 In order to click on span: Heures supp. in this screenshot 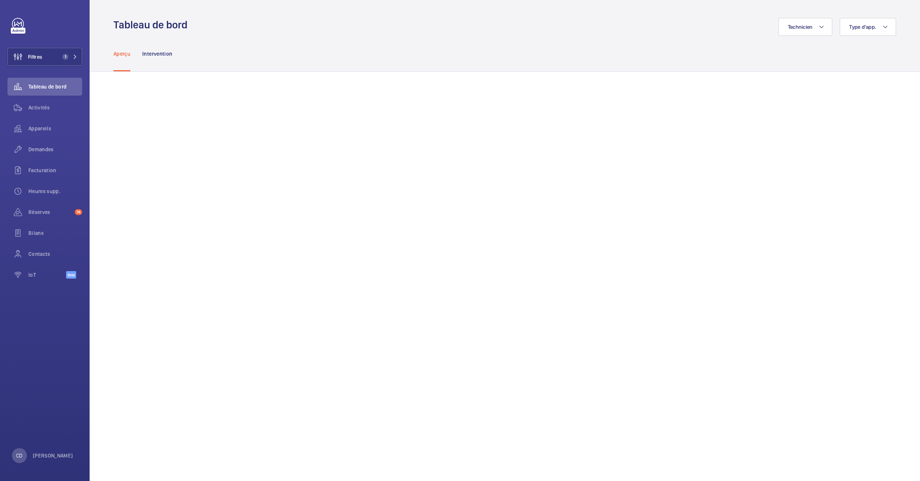, I will do `click(55, 191)`.